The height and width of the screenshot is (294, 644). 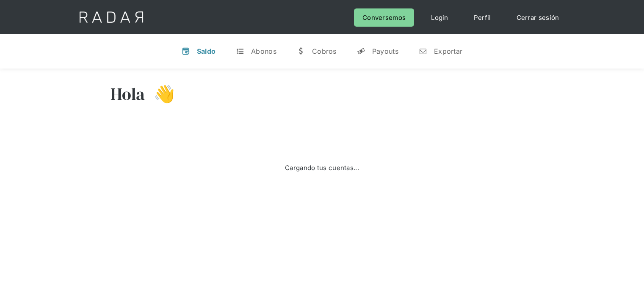 I want to click on div: Saldo, so click(x=206, y=51).